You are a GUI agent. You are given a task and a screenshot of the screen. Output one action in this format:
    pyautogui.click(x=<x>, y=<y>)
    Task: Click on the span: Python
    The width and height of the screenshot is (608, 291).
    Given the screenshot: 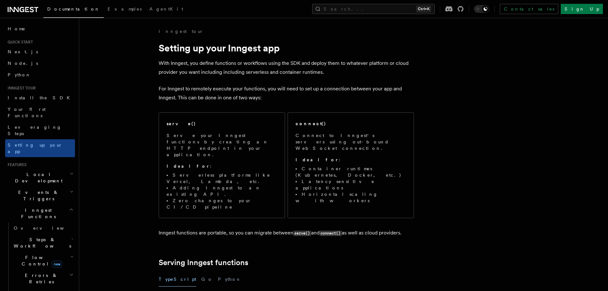 What is the action you would take?
    pyautogui.click(x=19, y=75)
    